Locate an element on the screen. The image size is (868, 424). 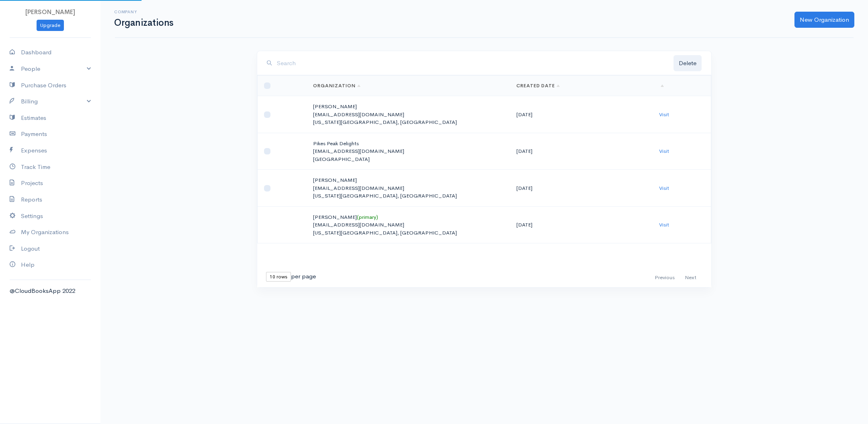
a: Upgrade is located at coordinates (50, 26).